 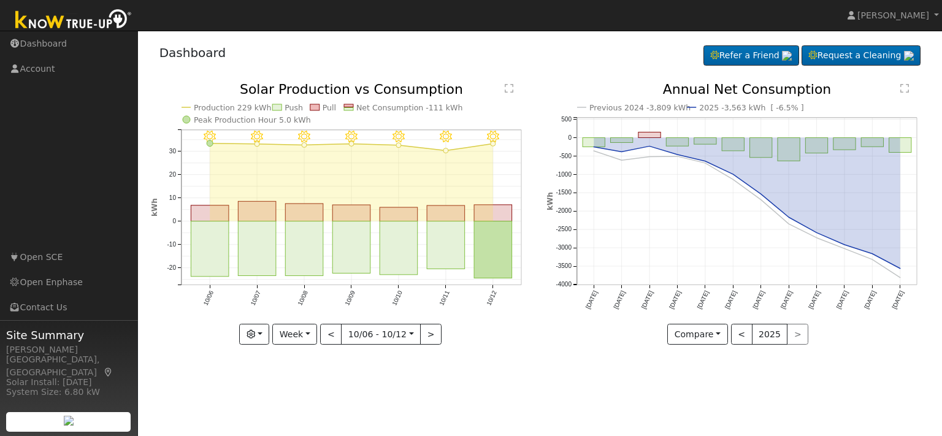 I want to click on text: -1000, so click(x=563, y=174).